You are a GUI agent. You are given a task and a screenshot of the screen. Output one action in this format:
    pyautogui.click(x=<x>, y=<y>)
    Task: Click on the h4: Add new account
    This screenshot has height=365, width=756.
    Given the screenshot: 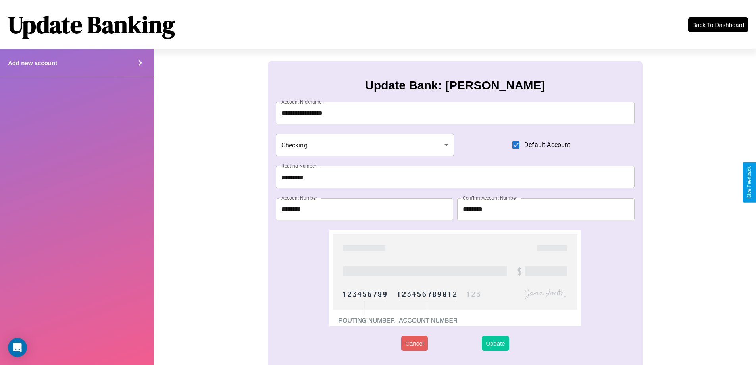 What is the action you would take?
    pyautogui.click(x=33, y=63)
    